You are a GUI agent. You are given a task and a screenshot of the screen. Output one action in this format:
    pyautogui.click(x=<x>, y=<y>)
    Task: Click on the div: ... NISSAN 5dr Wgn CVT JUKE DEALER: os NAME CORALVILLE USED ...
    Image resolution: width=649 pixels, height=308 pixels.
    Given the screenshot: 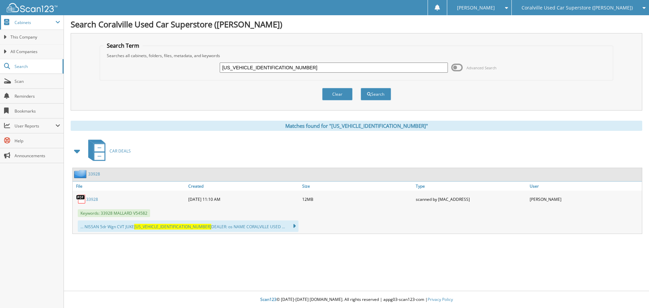 What is the action you would take?
    pyautogui.click(x=188, y=226)
    